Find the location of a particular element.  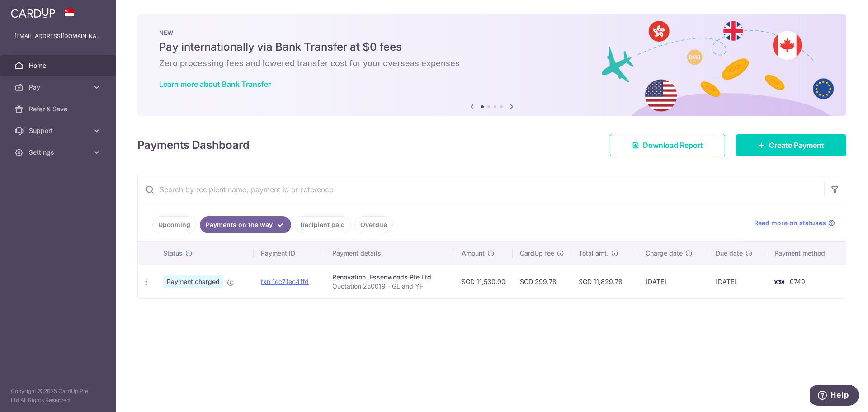

p: Quotation 250019 - GL and YF is located at coordinates (390, 286).